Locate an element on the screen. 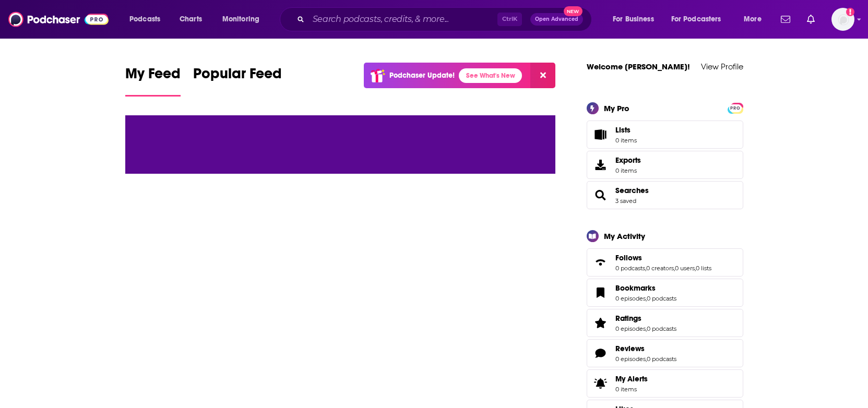 The width and height of the screenshot is (868, 408). span: My Feed is located at coordinates (153, 77).